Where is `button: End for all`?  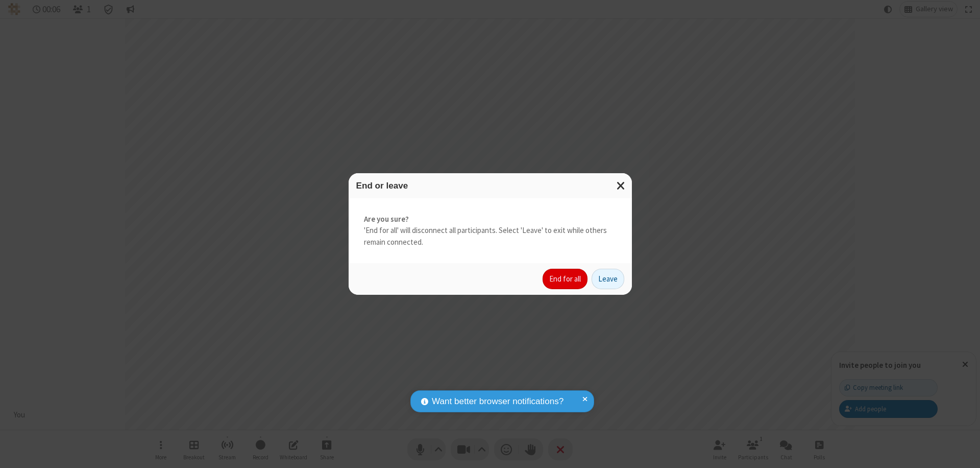 button: End for all is located at coordinates (565, 279).